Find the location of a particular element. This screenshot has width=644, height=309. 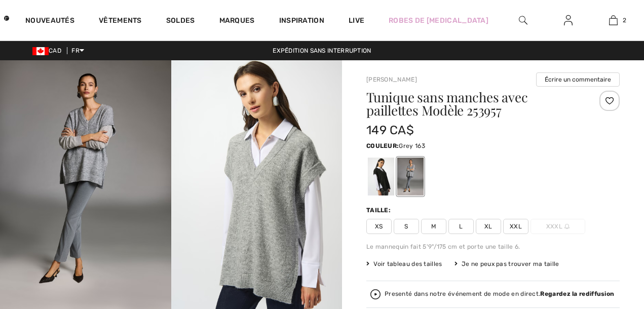

a: Se connecter is located at coordinates (568, 21).